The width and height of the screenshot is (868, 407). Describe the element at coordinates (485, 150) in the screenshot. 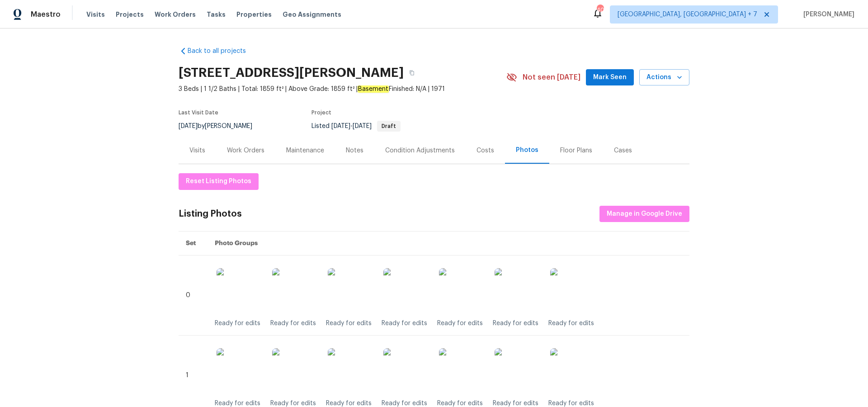

I see `div: Costs` at that location.